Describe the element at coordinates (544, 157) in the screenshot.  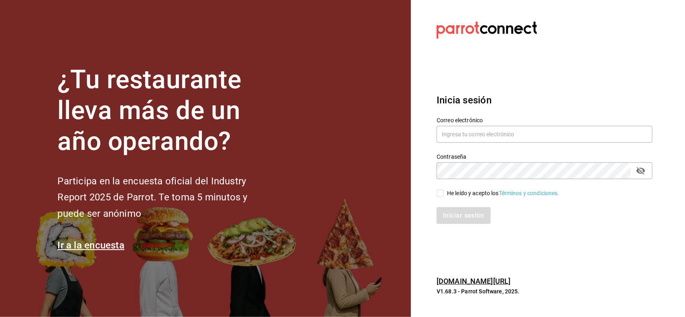
I see `label: Contraseña` at that location.